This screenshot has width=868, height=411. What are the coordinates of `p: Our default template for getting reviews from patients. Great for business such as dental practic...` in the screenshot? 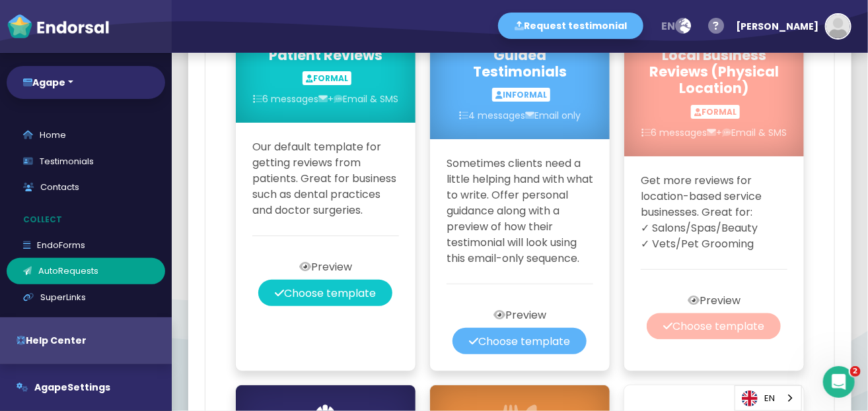 It's located at (325, 178).